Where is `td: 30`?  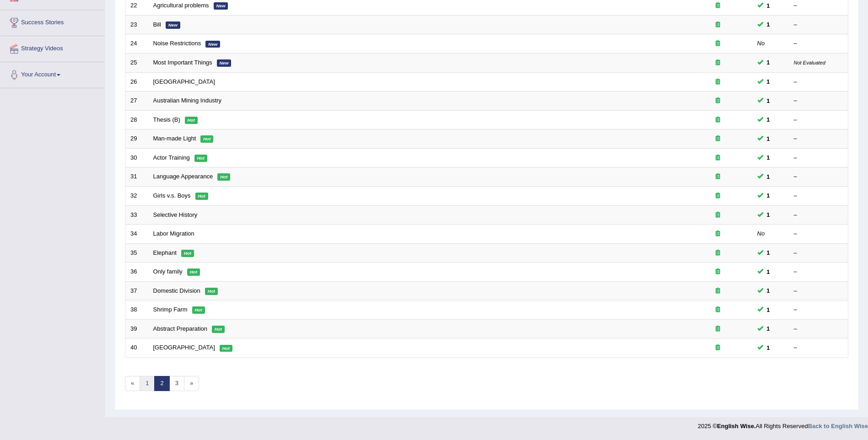 td: 30 is located at coordinates (137, 157).